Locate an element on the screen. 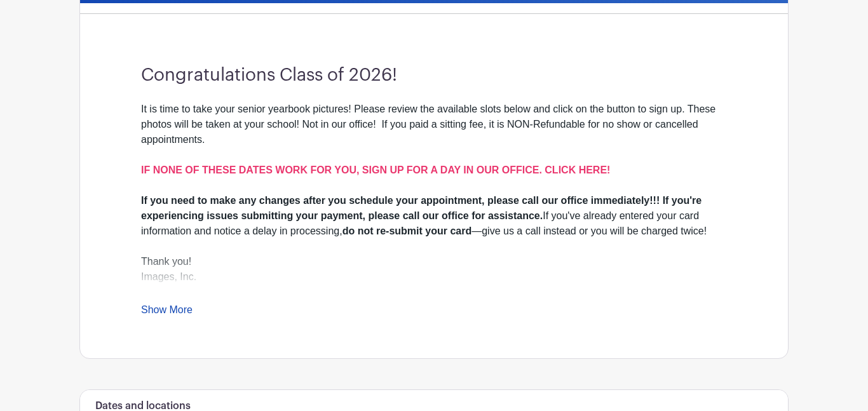 The height and width of the screenshot is (411, 868). div: Thank you! is located at coordinates (434, 262).